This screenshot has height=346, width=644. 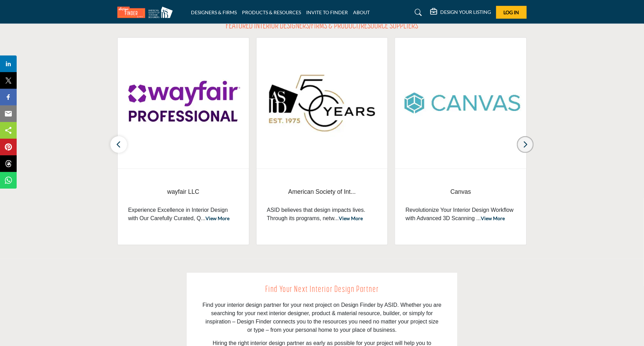 I want to click on a: INVITE TO FINDER, so click(x=327, y=12).